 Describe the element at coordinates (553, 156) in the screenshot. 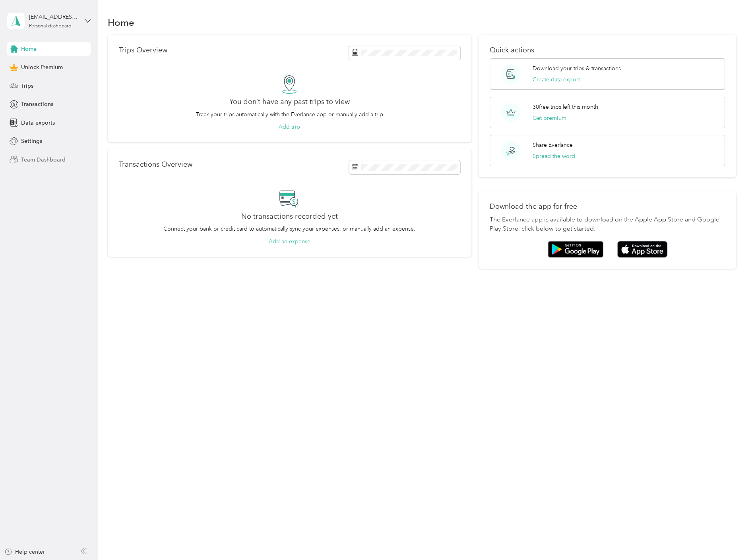

I see `button: Spread the word` at that location.